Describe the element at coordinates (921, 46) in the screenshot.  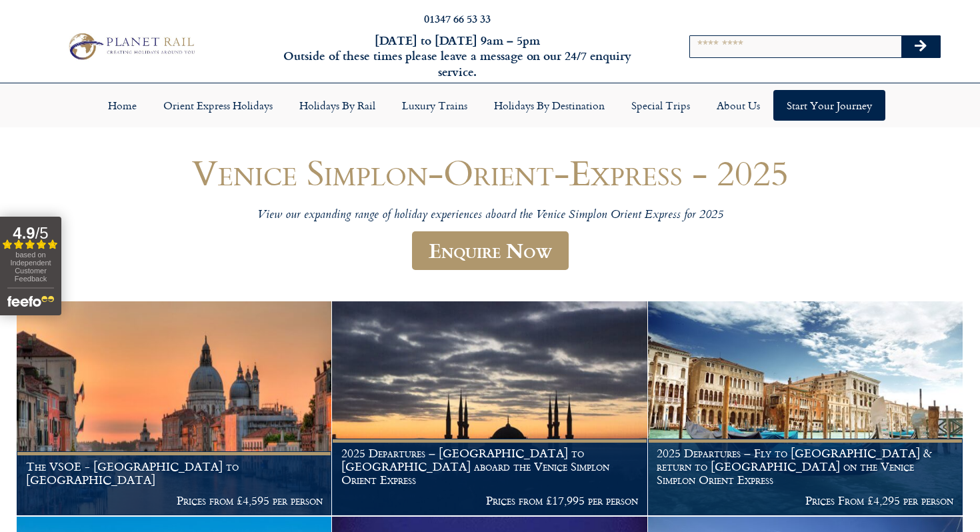
I see `button: Search` at that location.